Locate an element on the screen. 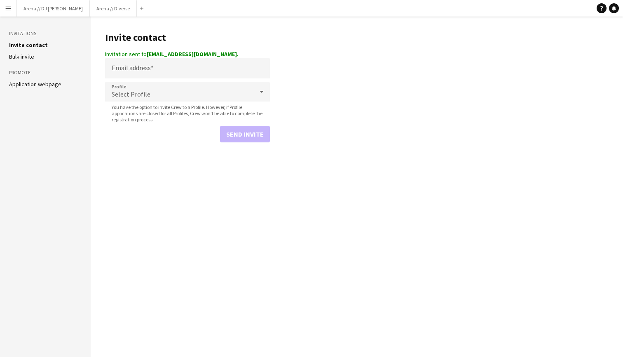  a: Bulk invite is located at coordinates (21, 56).